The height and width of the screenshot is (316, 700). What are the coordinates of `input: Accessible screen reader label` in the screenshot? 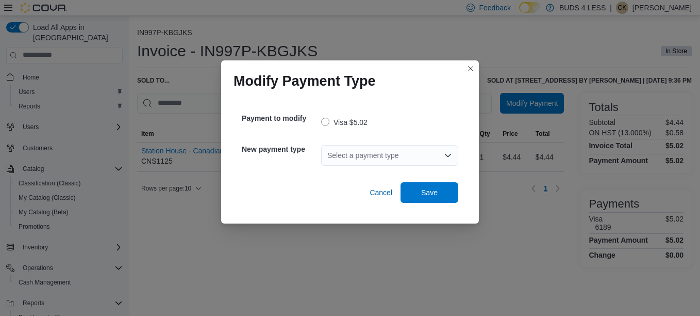 It's located at (328, 155).